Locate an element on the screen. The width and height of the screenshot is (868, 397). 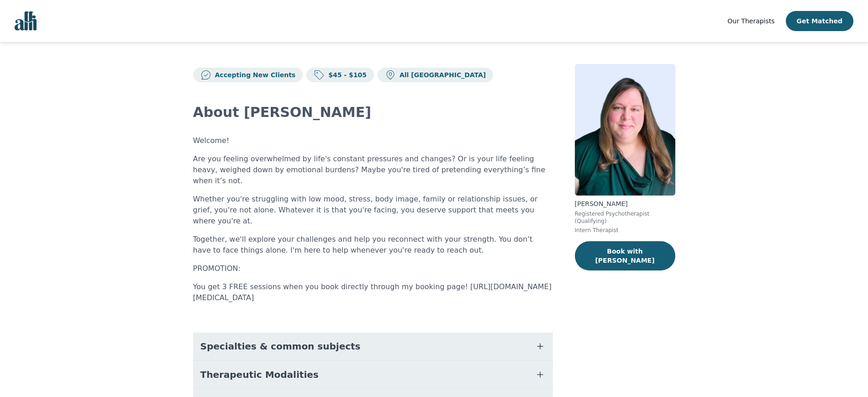
button: Get Matched is located at coordinates (820, 21).